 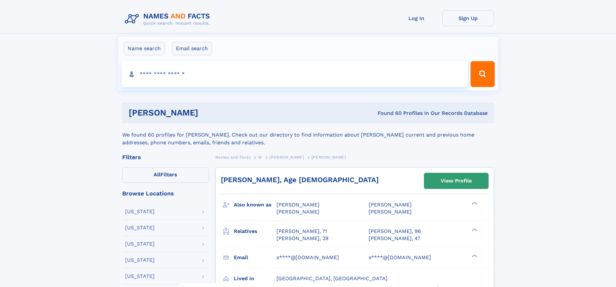 I want to click on span: W, so click(x=260, y=157).